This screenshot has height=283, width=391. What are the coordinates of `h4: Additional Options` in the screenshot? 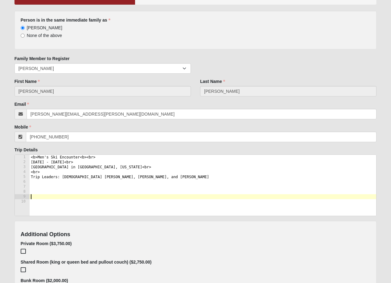 It's located at (195, 235).